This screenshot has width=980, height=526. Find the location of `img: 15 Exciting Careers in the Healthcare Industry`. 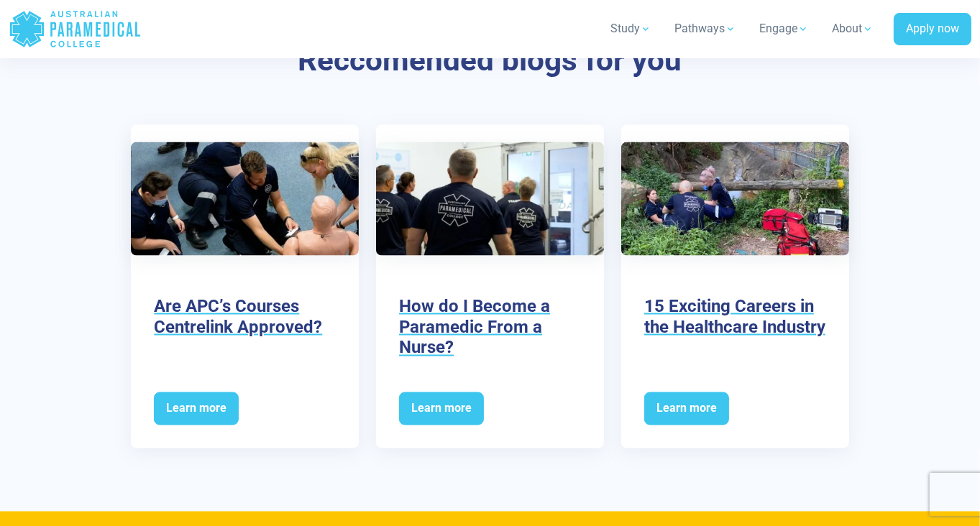

img: 15 Exciting Careers in the Healthcare Industry is located at coordinates (735, 199).